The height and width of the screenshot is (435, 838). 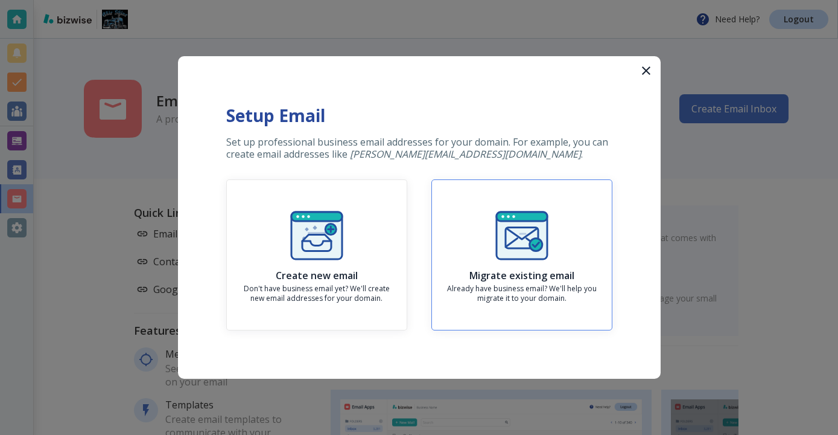 I want to click on button: EmailCreateInboxCreate new emailDon't have business email yet? We'll create new email addresses f..., so click(x=317, y=255).